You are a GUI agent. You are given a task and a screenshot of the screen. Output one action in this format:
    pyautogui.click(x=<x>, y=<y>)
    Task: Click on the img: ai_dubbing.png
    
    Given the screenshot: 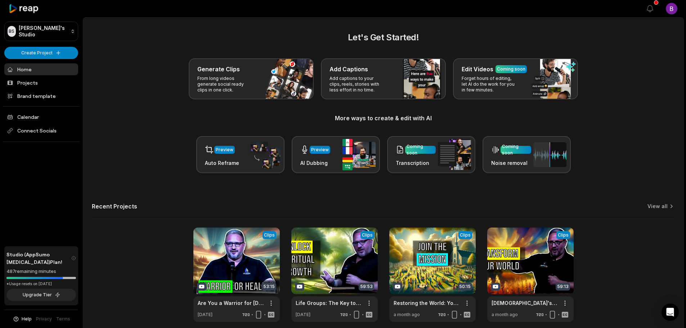 What is the action you would take?
    pyautogui.click(x=359, y=154)
    